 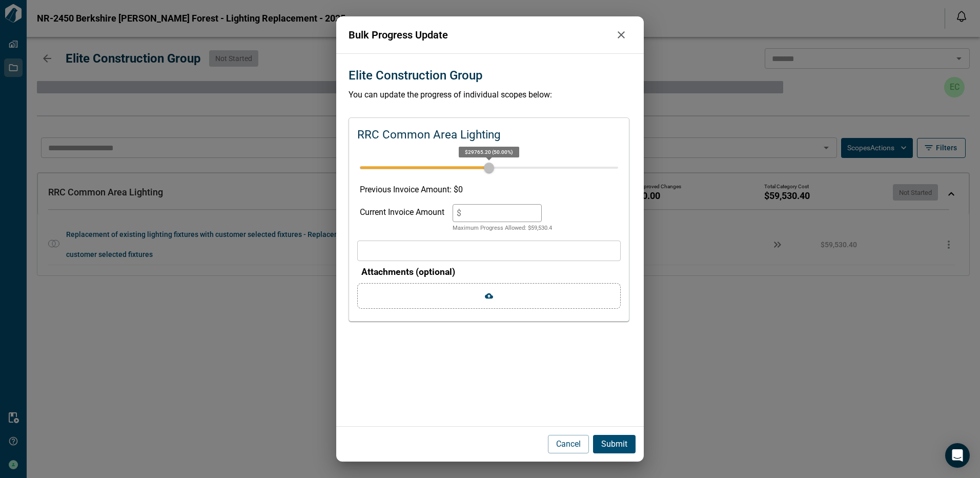 What do you see at coordinates (568, 444) in the screenshot?
I see `button: Cancel` at bounding box center [568, 444].